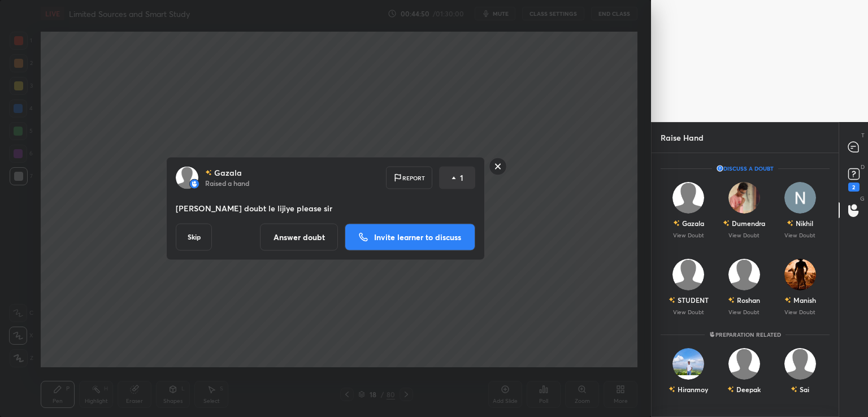 The image size is (868, 417). I want to click on p: Discuss a doubt, so click(744, 169).